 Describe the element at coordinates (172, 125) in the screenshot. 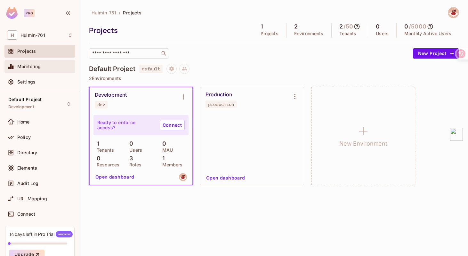

I see `a: Connect` at that location.